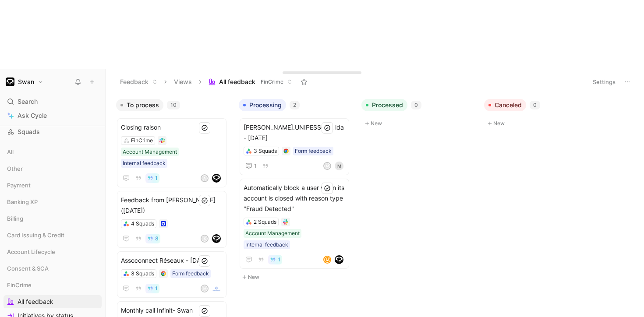  I want to click on span: 8, so click(157, 239).